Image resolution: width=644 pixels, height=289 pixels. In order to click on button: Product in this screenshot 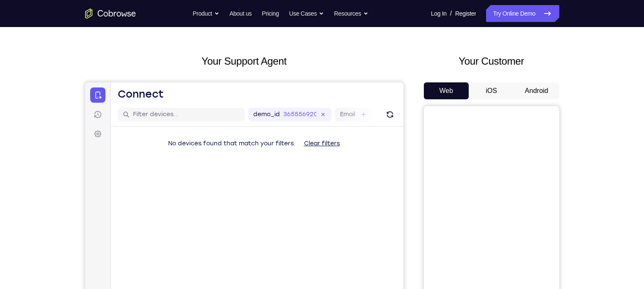, I will do `click(206, 14)`.